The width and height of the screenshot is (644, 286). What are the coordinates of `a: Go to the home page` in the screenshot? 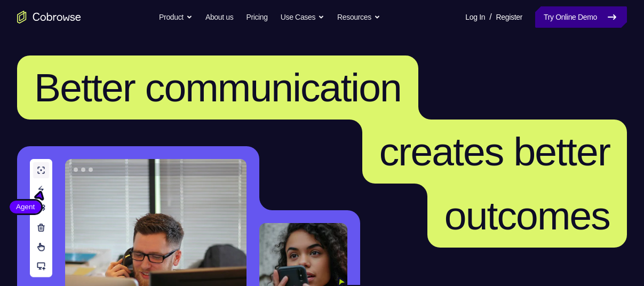 It's located at (49, 17).